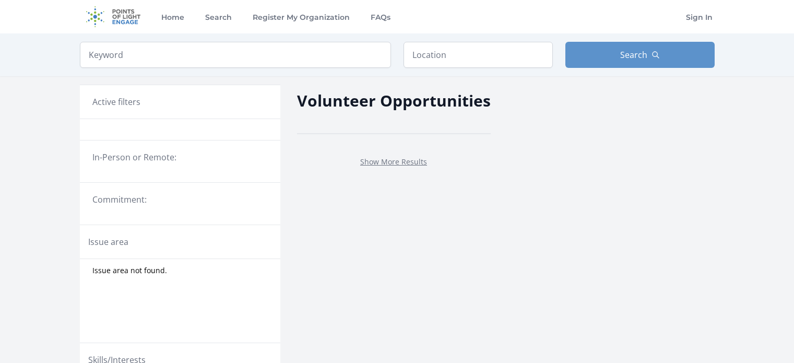 This screenshot has width=794, height=363. Describe the element at coordinates (478, 55) in the screenshot. I see `input: Location` at that location.